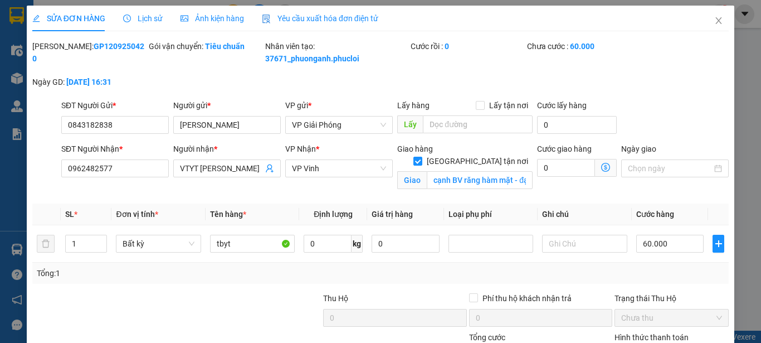 This screenshot has height=343, width=761. I want to click on span: edit, so click(36, 18).